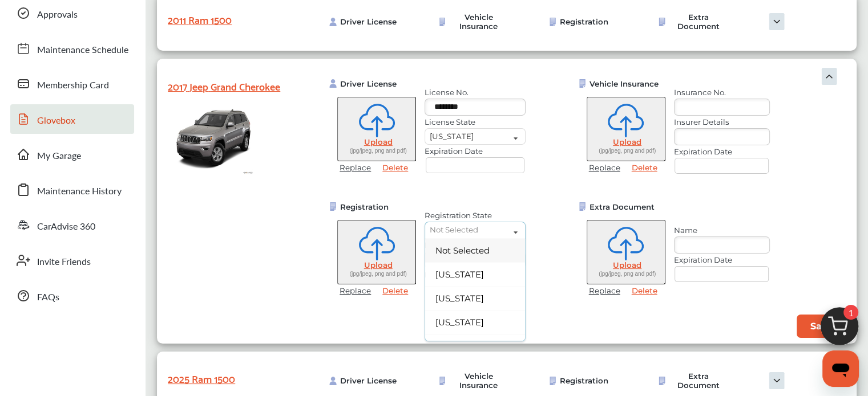  Describe the element at coordinates (225, 18) in the screenshot. I see `div: 2011 Ram 1500` at that location.